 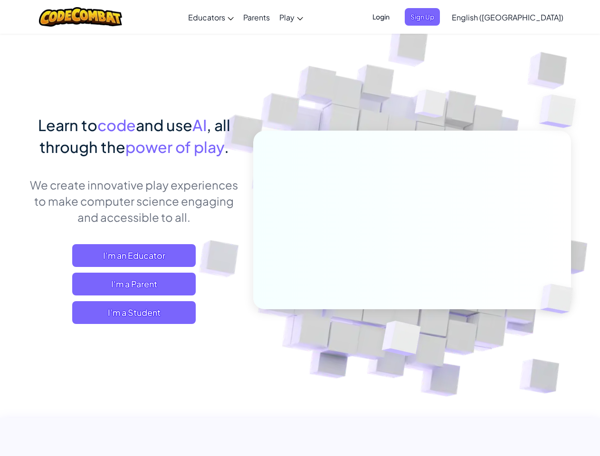 I want to click on span: I'm an Educator, so click(x=134, y=255).